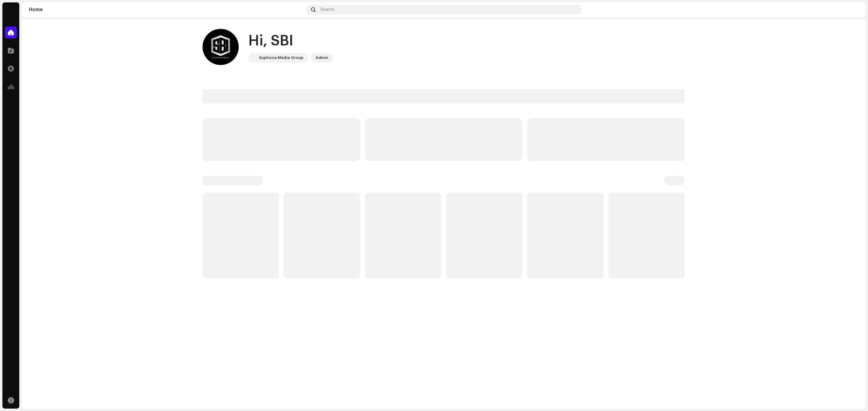 The height and width of the screenshot is (411, 868). I want to click on div: Admin, so click(322, 58).